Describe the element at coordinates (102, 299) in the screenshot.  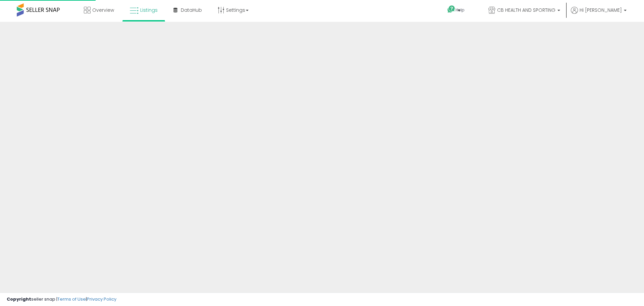
I see `a: Privacy Policy` at that location.